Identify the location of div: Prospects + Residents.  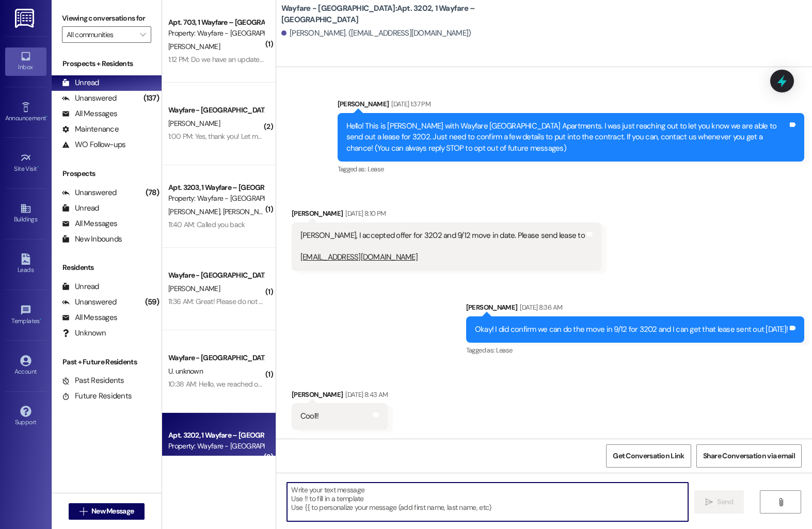
(106, 63).